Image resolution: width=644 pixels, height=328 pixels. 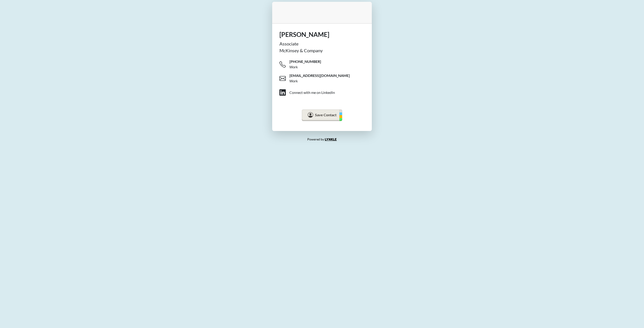 I want to click on a: Connect with me on LinkedIn, so click(x=324, y=93).